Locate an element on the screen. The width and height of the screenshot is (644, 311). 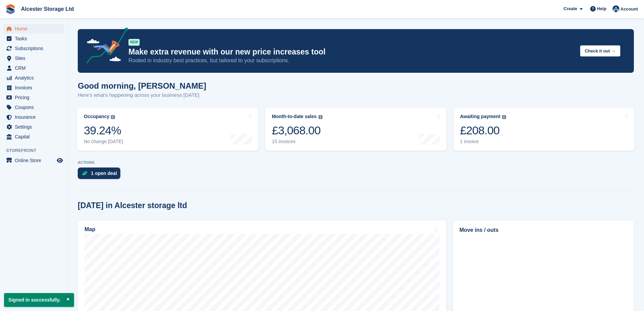
span: Insurance is located at coordinates (35, 117).